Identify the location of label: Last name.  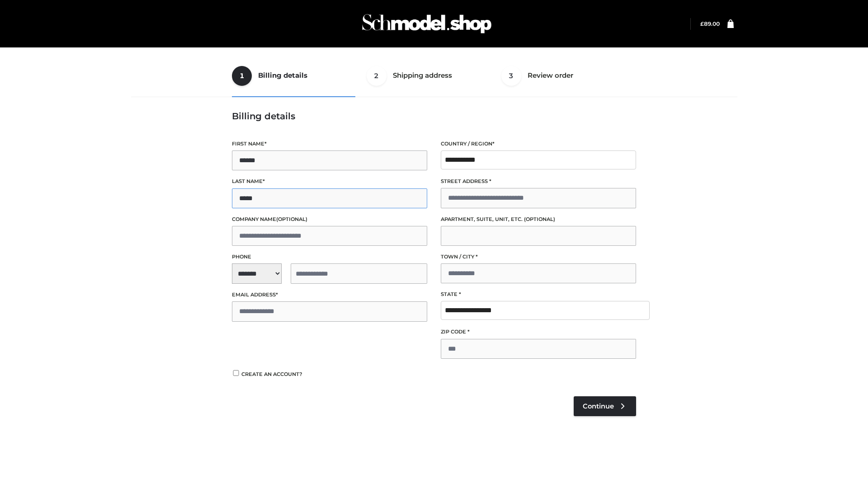
(330, 182).